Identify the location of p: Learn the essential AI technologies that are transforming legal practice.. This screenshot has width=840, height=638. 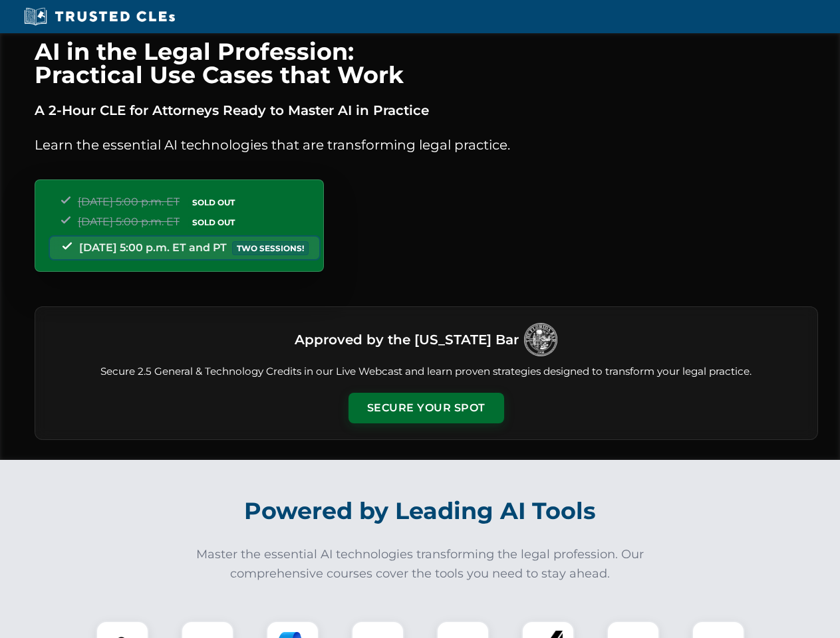
(427, 145).